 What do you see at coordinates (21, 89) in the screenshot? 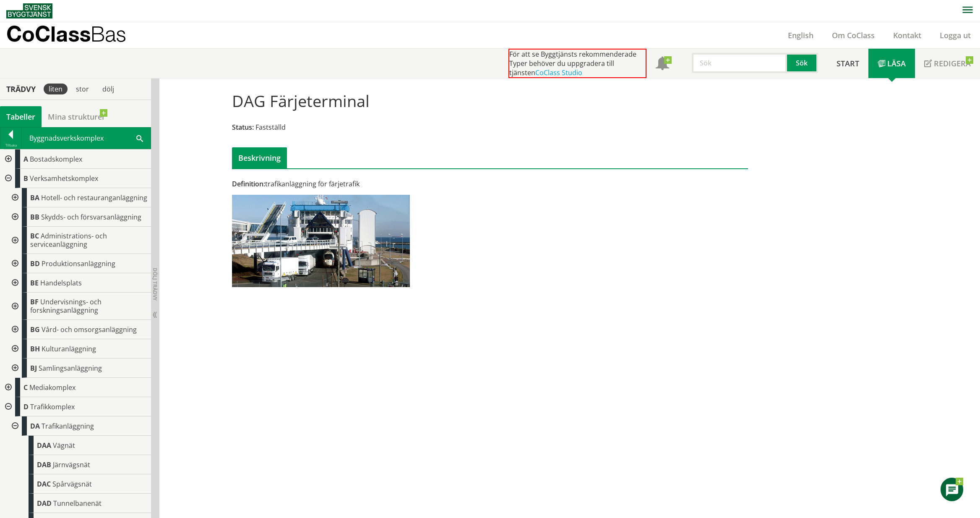
I see `div: Trädvy` at bounding box center [21, 89].